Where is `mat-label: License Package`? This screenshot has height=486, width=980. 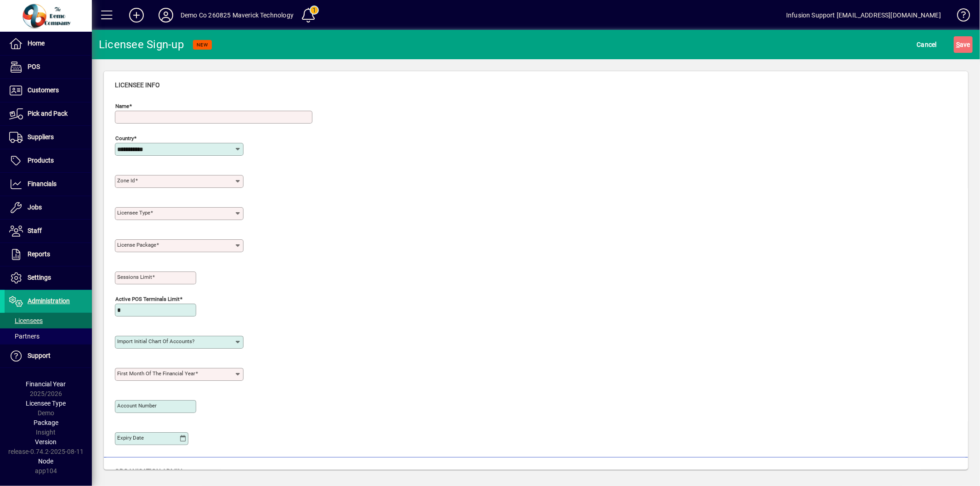 mat-label: License Package is located at coordinates (136, 245).